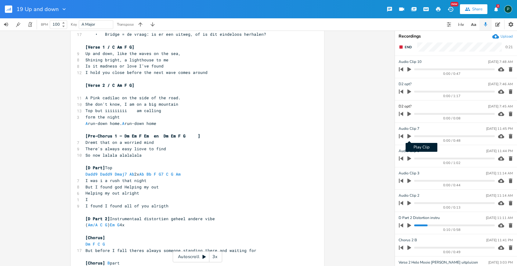 The width and height of the screenshot is (517, 266). I want to click on div: 0:00 / 1:17, so click(452, 96).